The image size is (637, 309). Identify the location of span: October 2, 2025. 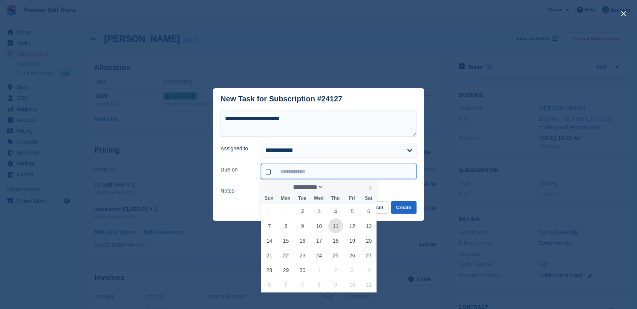
(335, 270).